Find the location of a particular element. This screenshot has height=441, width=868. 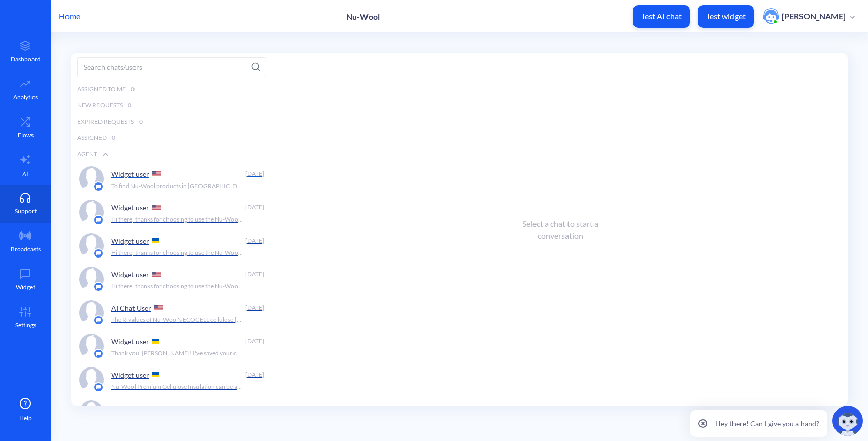

div: Select a chat to start a conversation is located at coordinates (560, 229).